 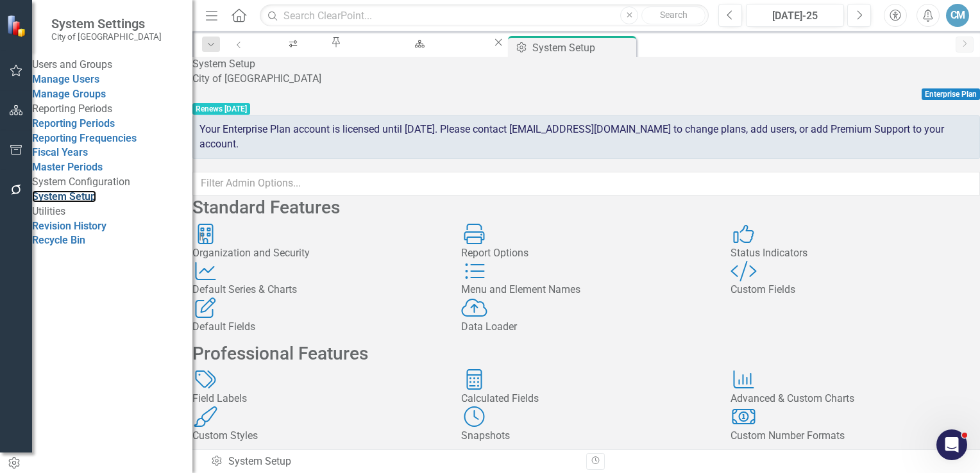 What do you see at coordinates (316, 254) in the screenshot?
I see `div: Organization and Security` at bounding box center [316, 254].